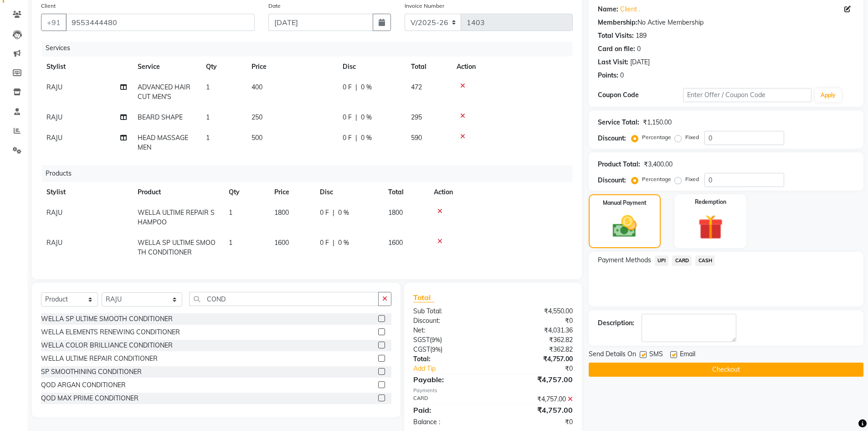 Image resolution: width=868 pixels, height=431 pixels. I want to click on a: Client ., so click(631, 9).